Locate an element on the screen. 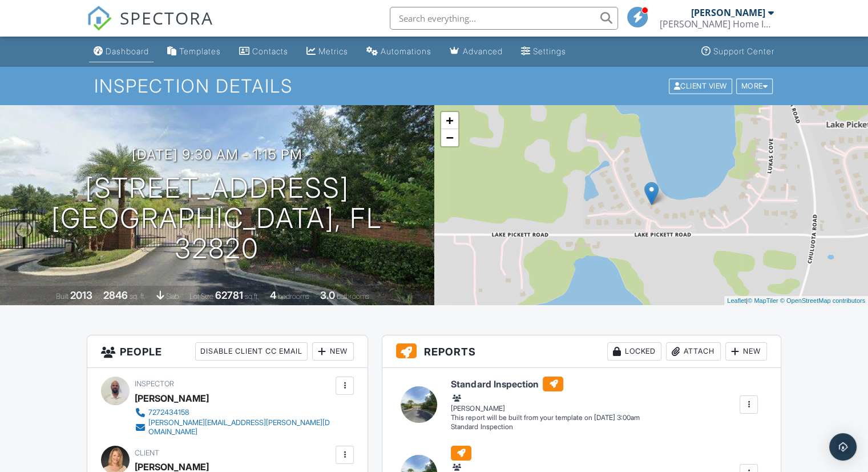 This screenshot has width=868, height=472. a: Metrics is located at coordinates (327, 52).